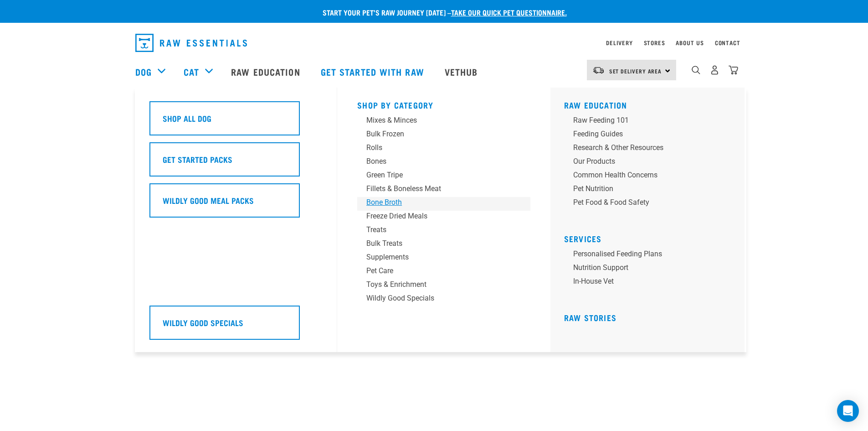  What do you see at coordinates (437, 162) in the screenshot?
I see `div: Bones` at bounding box center [437, 162].